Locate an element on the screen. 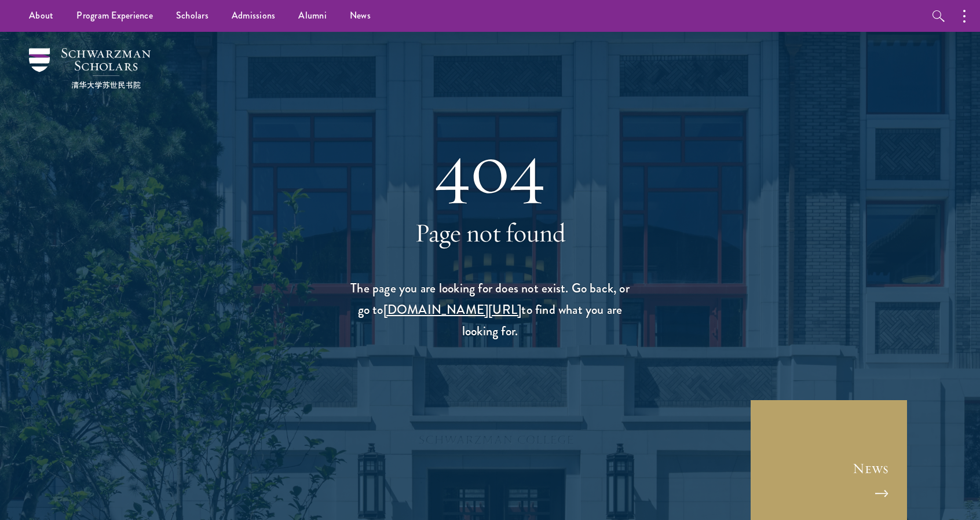 The width and height of the screenshot is (980, 520). img: Schwarzman Scholars is located at coordinates (90, 68).